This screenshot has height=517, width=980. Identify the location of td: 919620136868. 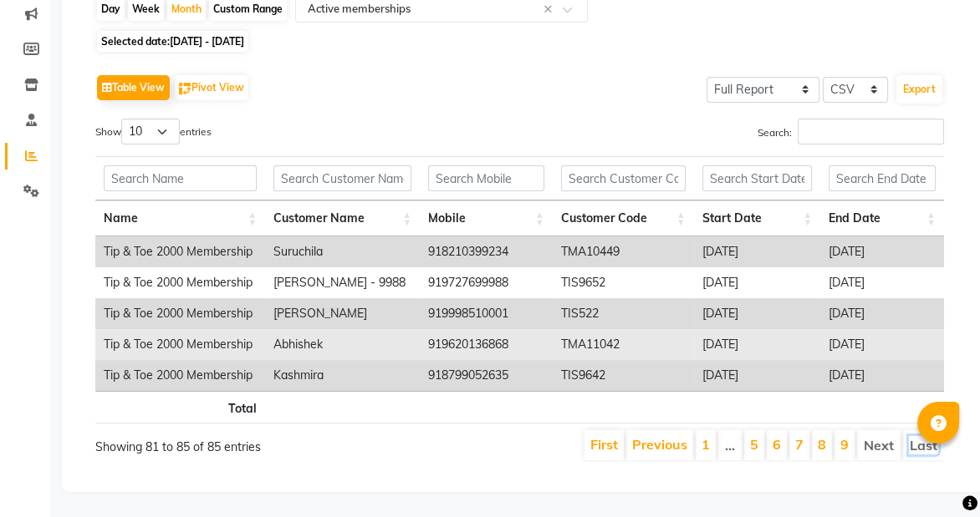
(485, 344).